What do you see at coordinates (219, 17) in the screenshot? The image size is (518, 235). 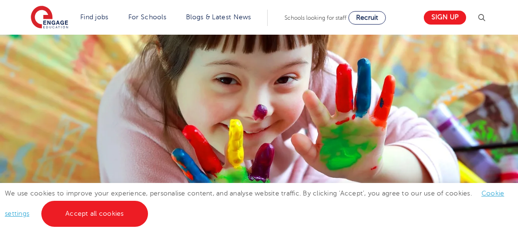 I see `a: Blogs & Latest News` at bounding box center [219, 17].